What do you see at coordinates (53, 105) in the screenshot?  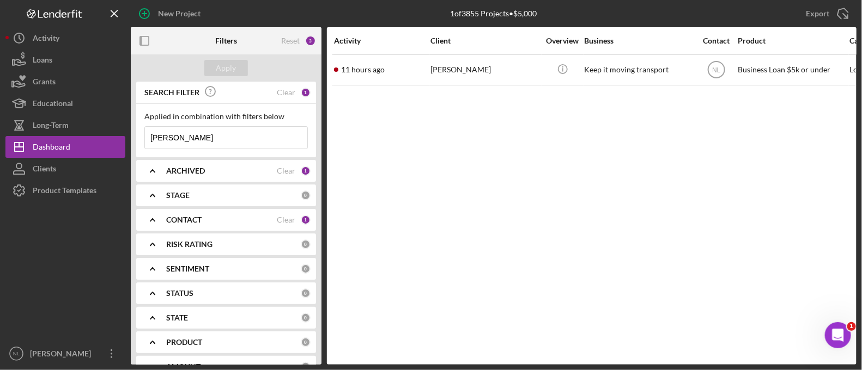 I see `div: Educational` at bounding box center [53, 105].